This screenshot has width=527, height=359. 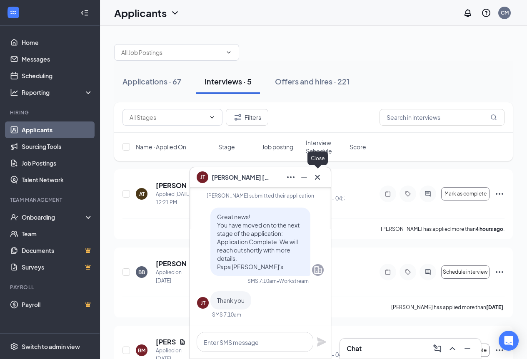 What do you see at coordinates (442, 117) in the screenshot?
I see `input: Search in interviews` at bounding box center [442, 117].